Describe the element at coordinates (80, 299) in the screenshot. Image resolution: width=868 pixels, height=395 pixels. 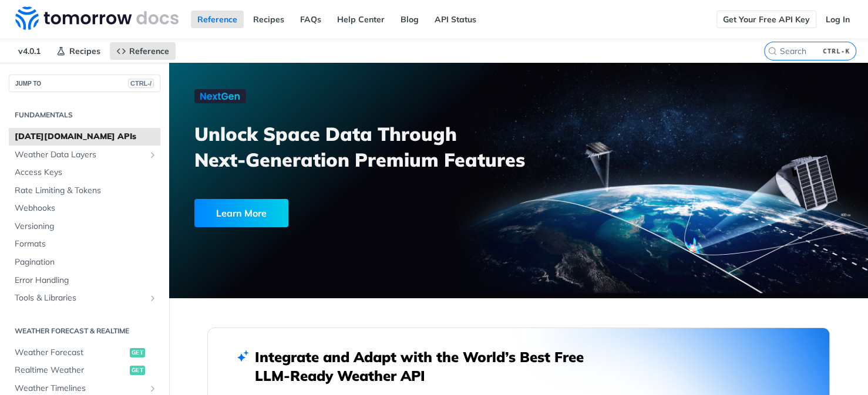
I see `span: Tools & Libraries` at that location.